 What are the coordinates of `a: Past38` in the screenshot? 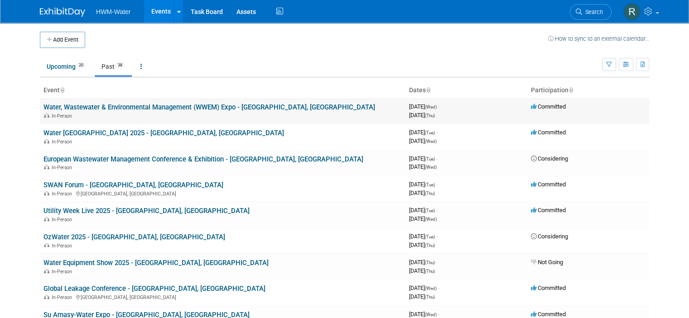 It's located at (113, 67).